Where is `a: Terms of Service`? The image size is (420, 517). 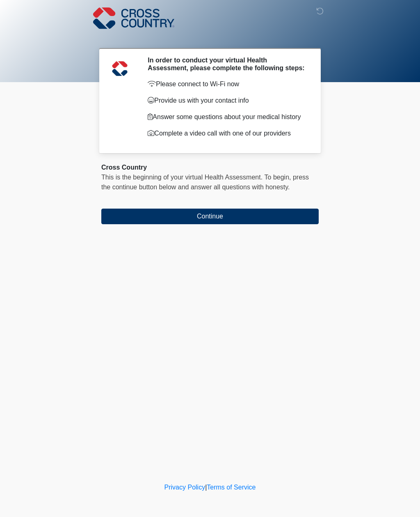 a: Terms of Service is located at coordinates (231, 487).